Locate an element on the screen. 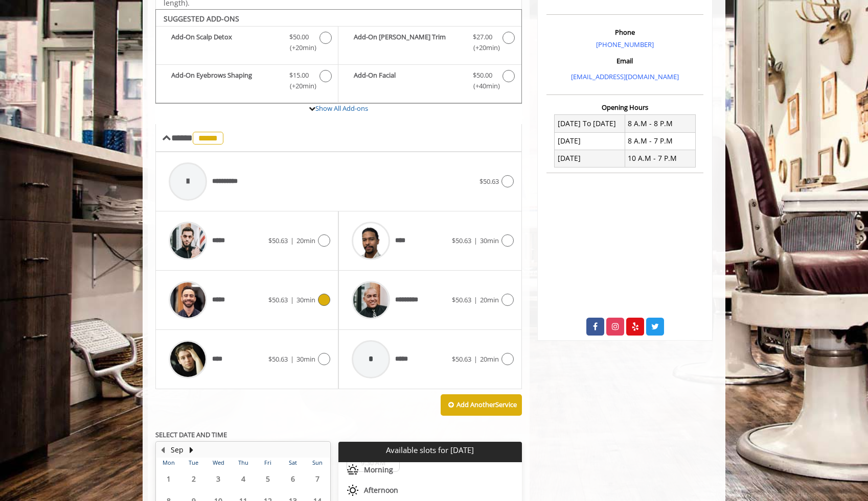  b: Add-On Facial is located at coordinates (408, 81).